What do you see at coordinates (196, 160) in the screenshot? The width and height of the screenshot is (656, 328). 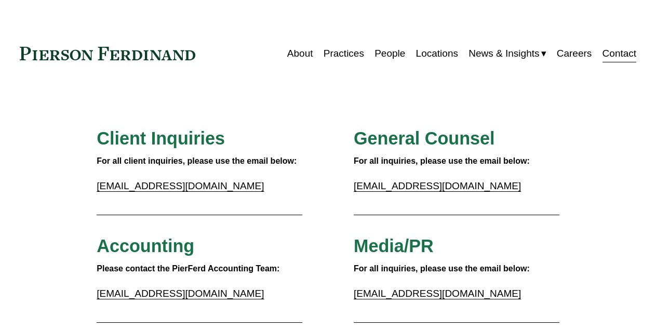 I see `strong: For all client inquiries, please use the email below:` at bounding box center [196, 160].